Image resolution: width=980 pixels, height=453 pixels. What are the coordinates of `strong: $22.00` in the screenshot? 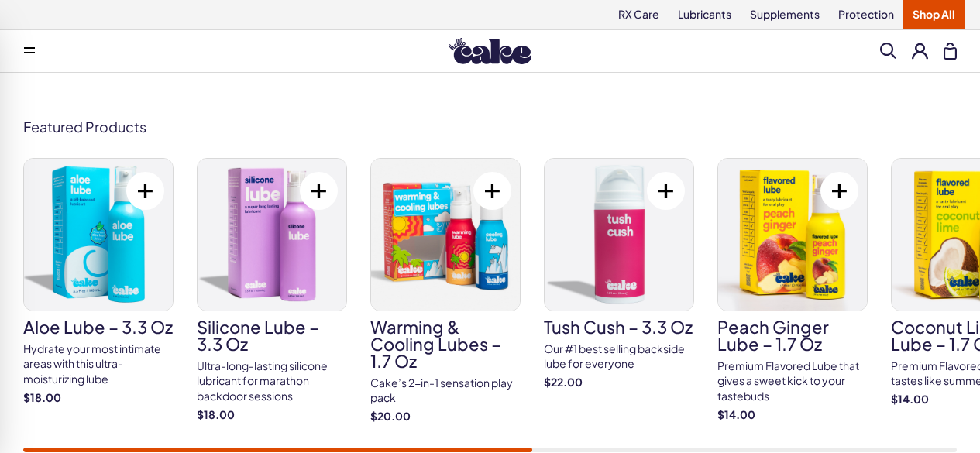 It's located at (619, 382).